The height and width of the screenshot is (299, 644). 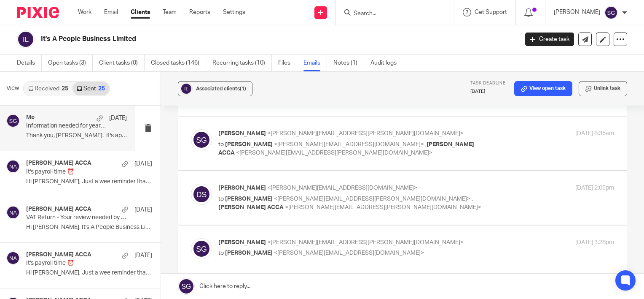 What do you see at coordinates (544, 88) in the screenshot?
I see `a: View open task` at bounding box center [544, 88].